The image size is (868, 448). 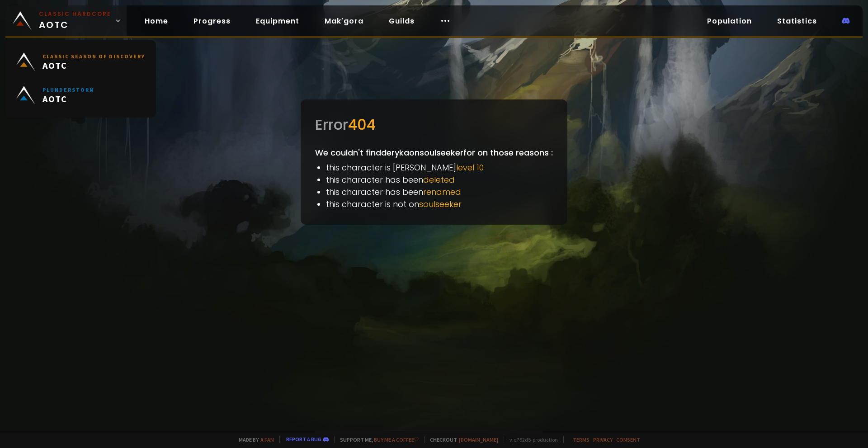 I want to click on span: Support me,, so click(x=376, y=440).